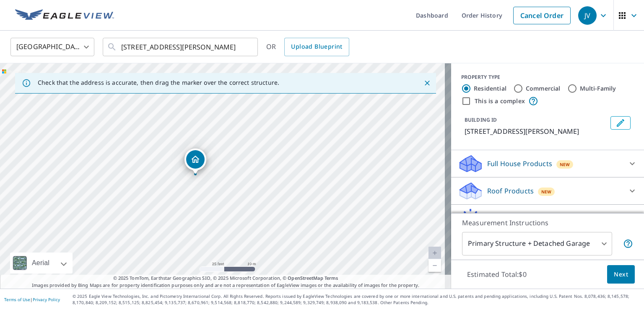 This screenshot has width=644, height=310. What do you see at coordinates (64, 16) in the screenshot?
I see `img: EV Logo` at bounding box center [64, 16].